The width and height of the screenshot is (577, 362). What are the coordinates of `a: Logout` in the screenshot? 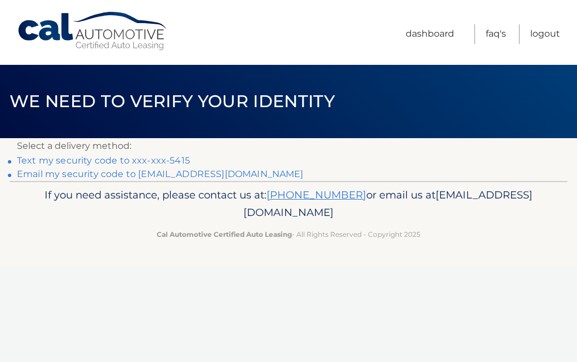 It's located at (545, 34).